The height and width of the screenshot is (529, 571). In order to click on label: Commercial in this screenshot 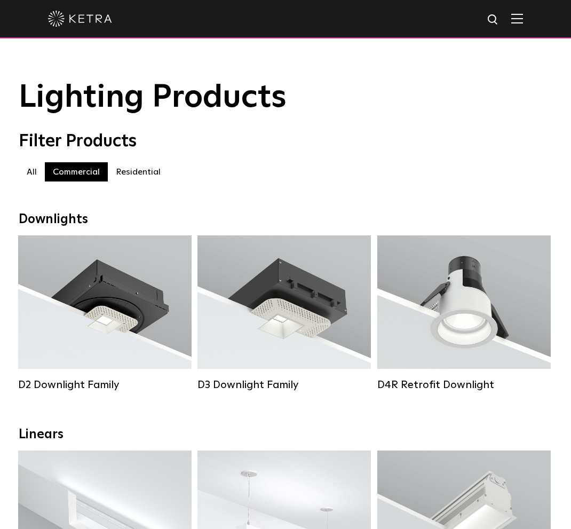, I will do `click(76, 172)`.